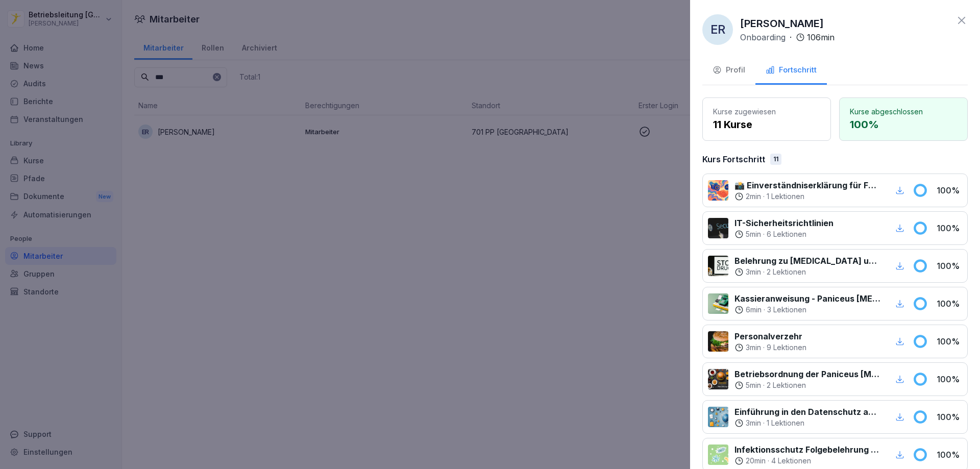  I want to click on p: 11 Kurse, so click(767, 125).